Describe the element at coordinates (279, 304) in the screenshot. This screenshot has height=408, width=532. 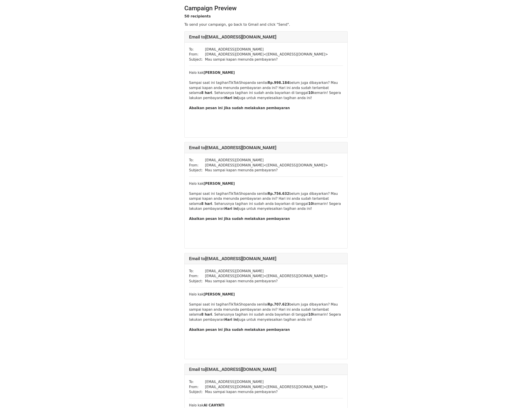
I see `b: Rp.707.623` at that location.